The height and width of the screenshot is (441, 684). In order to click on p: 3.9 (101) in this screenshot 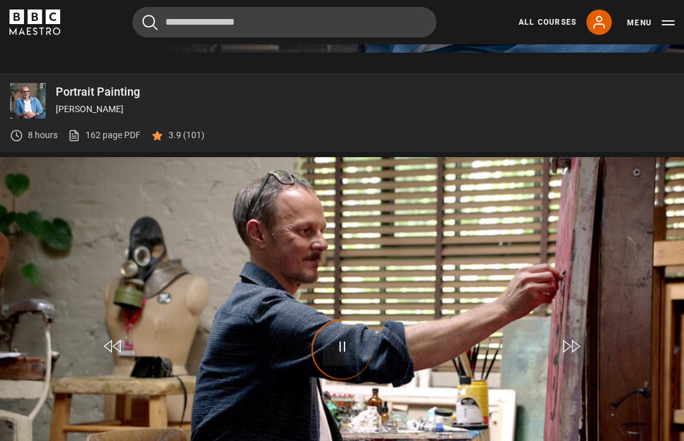, I will do `click(186, 135)`.